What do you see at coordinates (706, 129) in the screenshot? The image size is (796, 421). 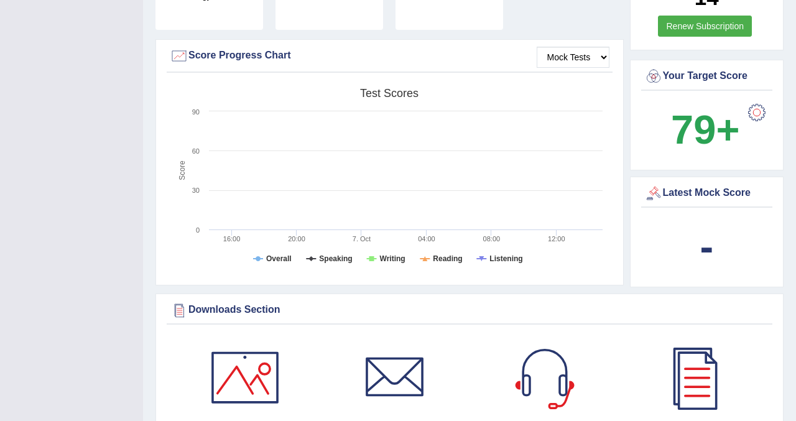 I see `b: 79+` at bounding box center [706, 129].